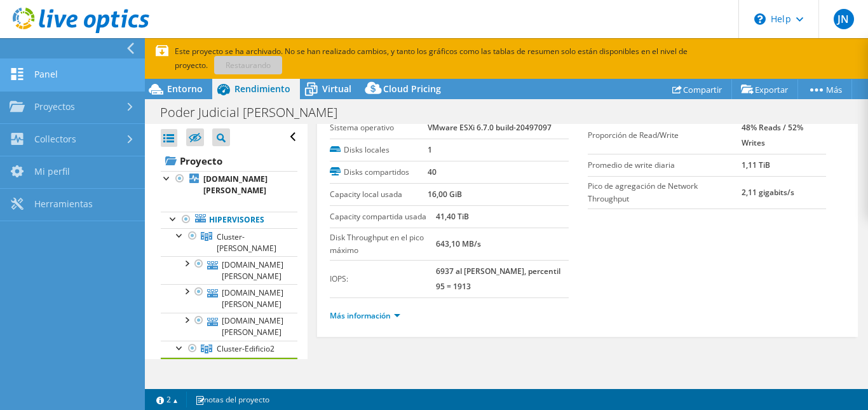  Describe the element at coordinates (665, 135) in the screenshot. I see `label: Proporción de Read/Write` at that location.